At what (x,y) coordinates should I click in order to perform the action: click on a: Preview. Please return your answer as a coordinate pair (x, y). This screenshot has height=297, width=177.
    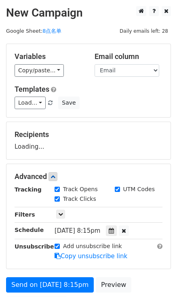
    Looking at the image, I should click on (113, 285).